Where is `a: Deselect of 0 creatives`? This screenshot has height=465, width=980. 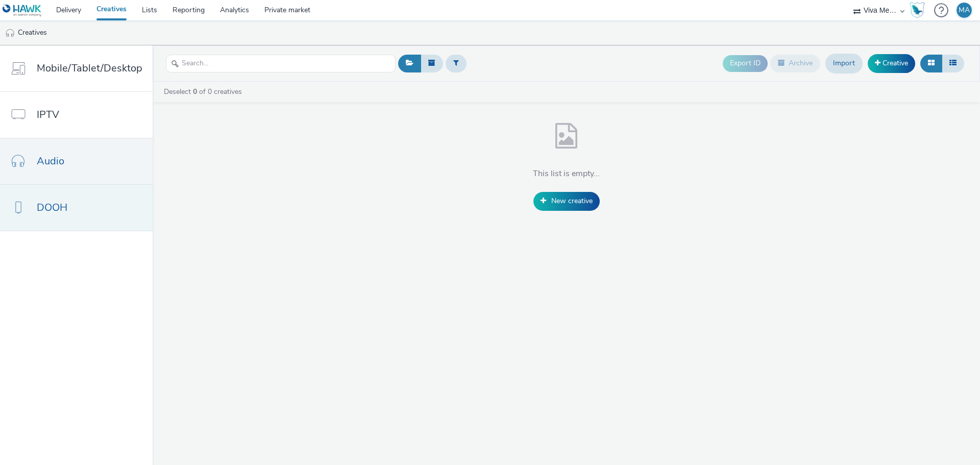
a: Deselect of 0 creatives is located at coordinates (204, 91).